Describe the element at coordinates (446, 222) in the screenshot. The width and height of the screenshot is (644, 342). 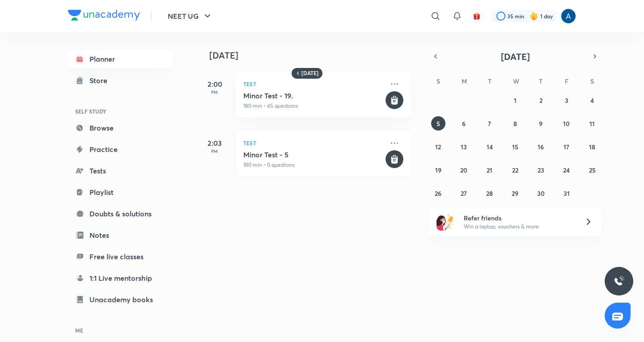
I see `img: referral` at that location.